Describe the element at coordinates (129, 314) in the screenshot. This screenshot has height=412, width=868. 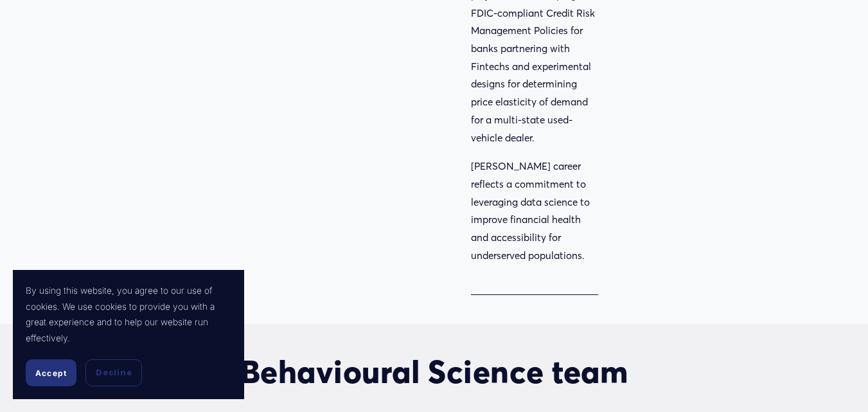
I see `p: By using this website, you agree to our use of cookies. We use cookies to provide you with a grea...` at that location.